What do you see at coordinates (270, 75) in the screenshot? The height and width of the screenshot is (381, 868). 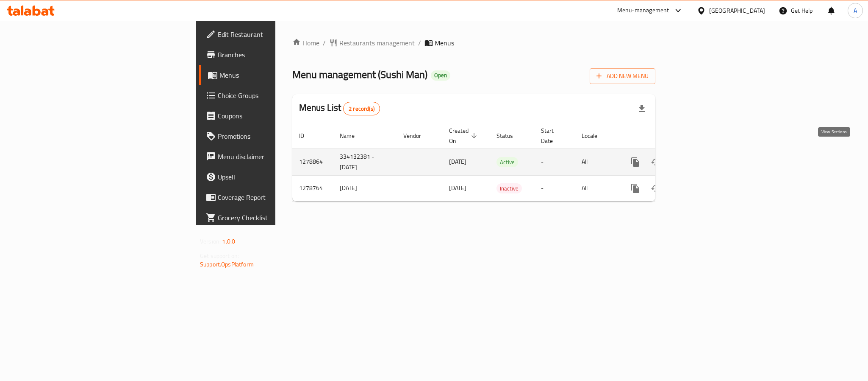 I see `a: Menus` at bounding box center [270, 75].